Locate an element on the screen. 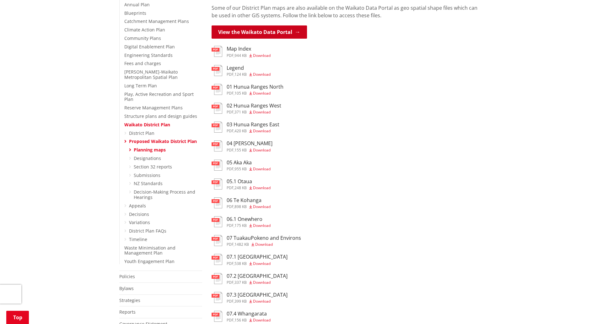  span: 248 KB is located at coordinates (241, 187).